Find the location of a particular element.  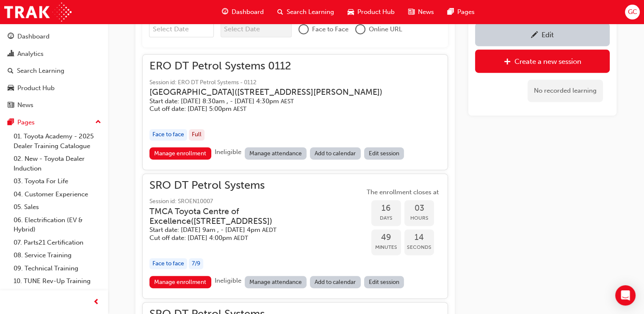

div: 7 / 9 is located at coordinates (196, 264).